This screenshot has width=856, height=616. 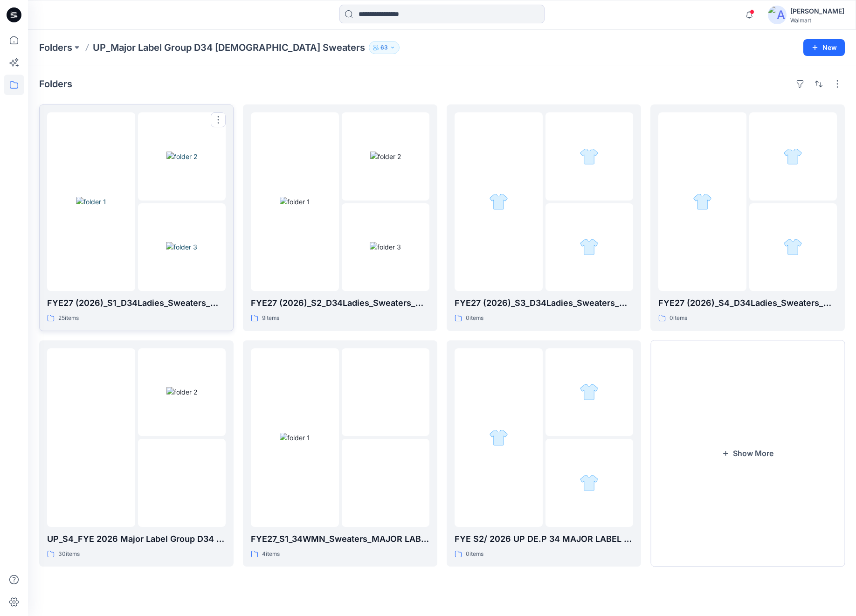 I want to click on p: 4 items, so click(x=271, y=554).